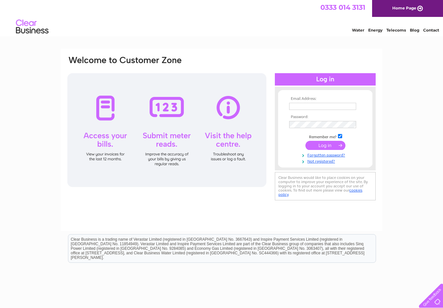 Image resolution: width=443 pixels, height=308 pixels. What do you see at coordinates (358, 30) in the screenshot?
I see `a: Water` at bounding box center [358, 30].